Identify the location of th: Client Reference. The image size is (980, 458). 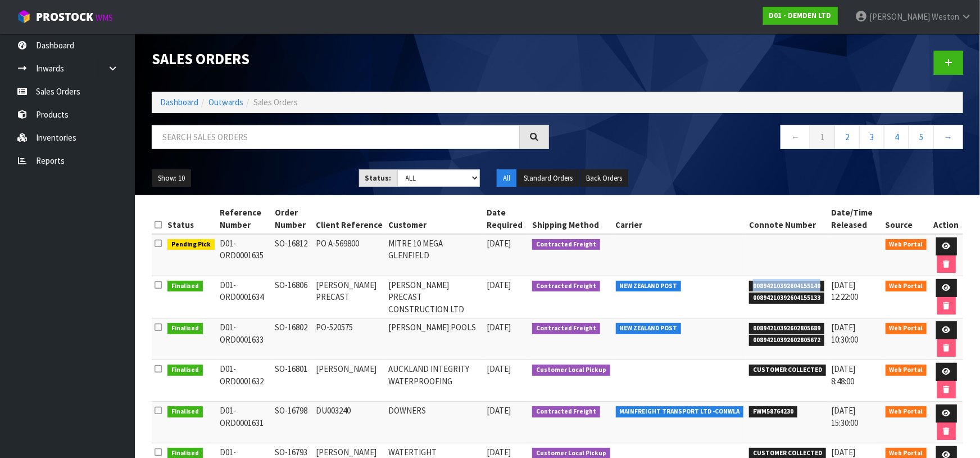
(349, 218).